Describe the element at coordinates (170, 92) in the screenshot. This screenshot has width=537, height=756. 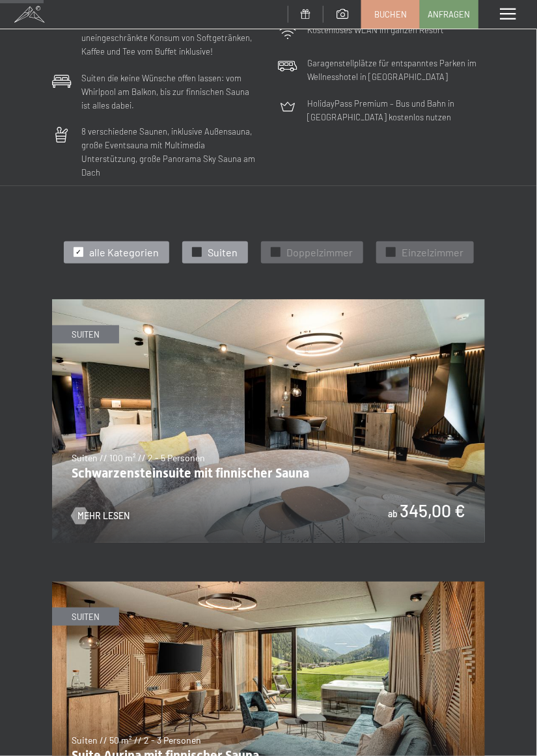
I see `p: Suiten die keine Wünsche offen lassen: vom Whirlpool am Balkon, bis zur finnischen Sauna ist alle...` at that location.